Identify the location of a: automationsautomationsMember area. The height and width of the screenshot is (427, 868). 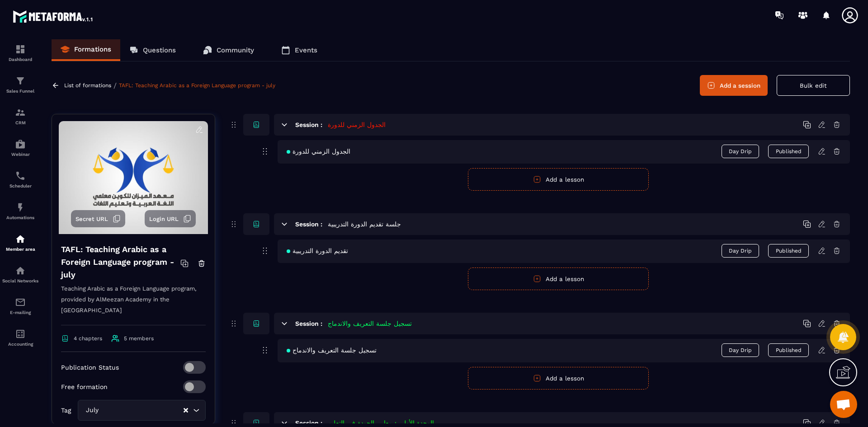
(21, 243).